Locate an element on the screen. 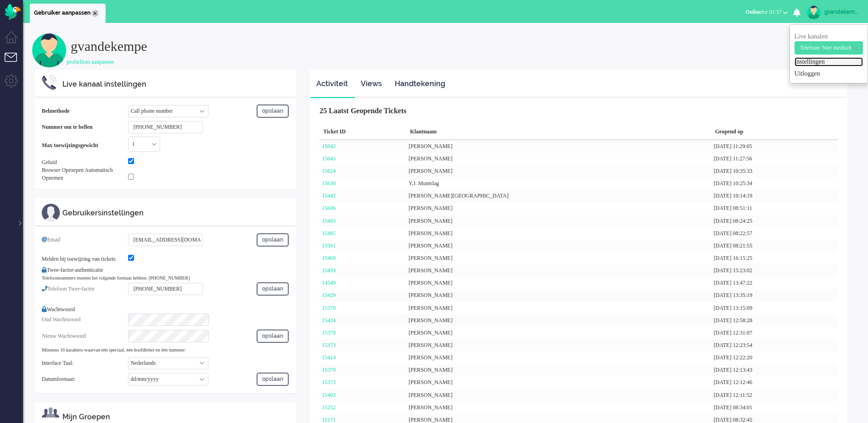  span: Oud Wachtwoord is located at coordinates (61, 319).